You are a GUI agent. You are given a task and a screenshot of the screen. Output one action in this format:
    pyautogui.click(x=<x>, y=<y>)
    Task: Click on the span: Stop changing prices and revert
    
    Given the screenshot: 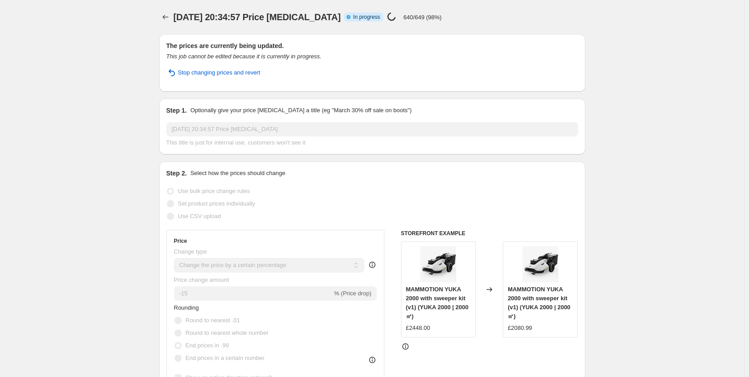 What is the action you would take?
    pyautogui.click(x=219, y=73)
    